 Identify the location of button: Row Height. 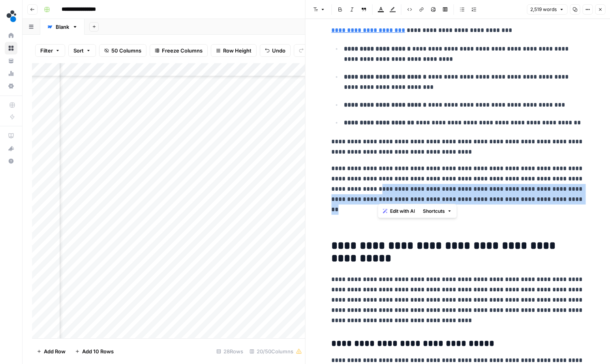
(234, 51).